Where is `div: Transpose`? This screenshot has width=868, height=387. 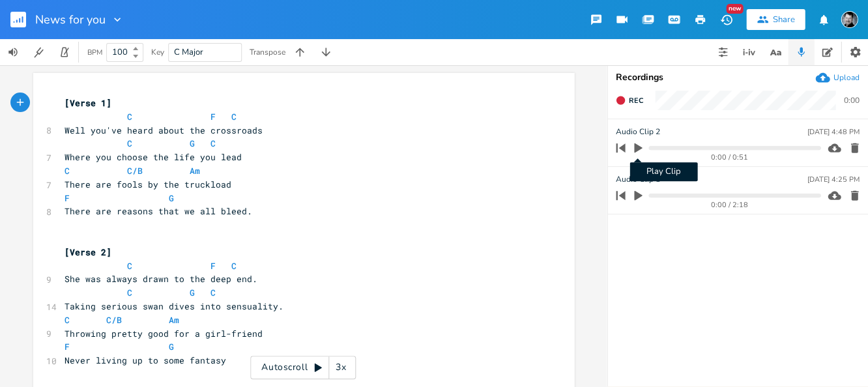
div: Transpose is located at coordinates (267, 52).